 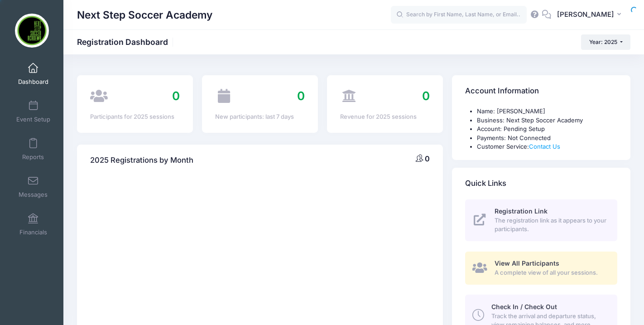 I want to click on button: Year: 2025, so click(x=605, y=42).